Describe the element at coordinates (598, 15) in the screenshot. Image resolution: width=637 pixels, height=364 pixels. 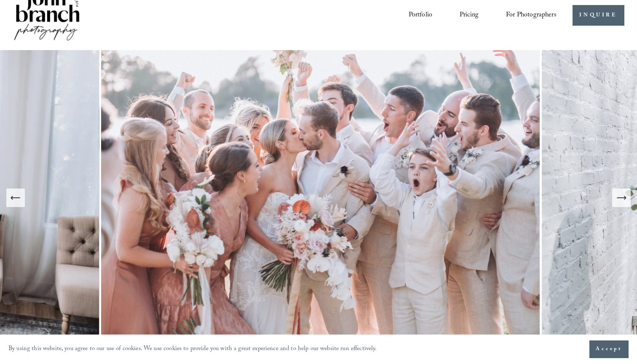
I see `a: INQUIRE` at that location.